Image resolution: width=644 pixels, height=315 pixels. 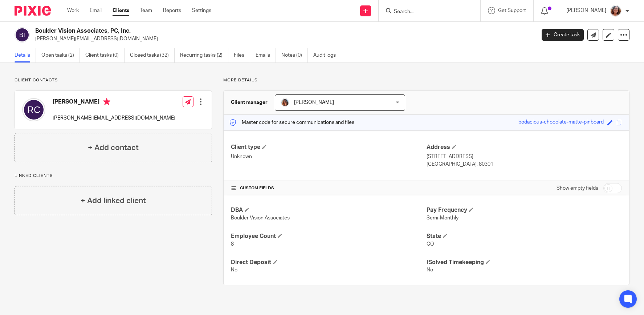 What do you see at coordinates (329, 236) in the screenshot?
I see `h4: Employee Count` at bounding box center [329, 236].